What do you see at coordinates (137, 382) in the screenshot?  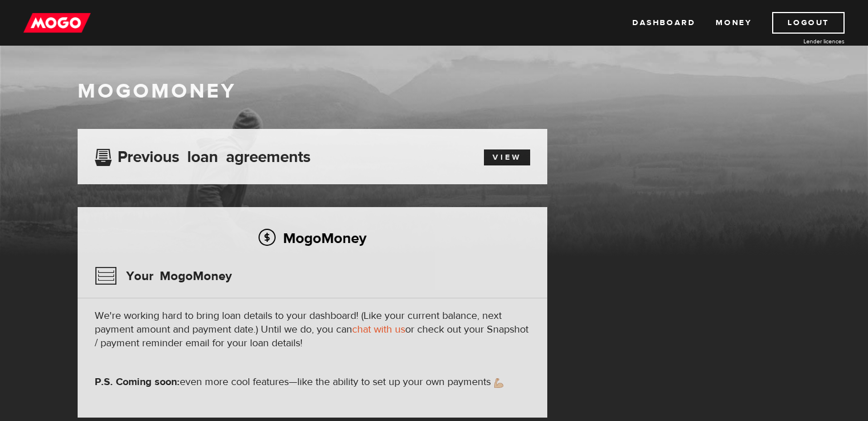 I see `strong: P.S. Coming soon:` at bounding box center [137, 382].